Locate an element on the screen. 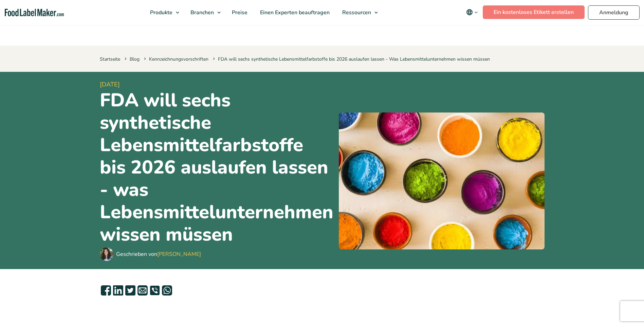 The width and height of the screenshot is (644, 326). span: Ressourcen is located at coordinates (356, 13).